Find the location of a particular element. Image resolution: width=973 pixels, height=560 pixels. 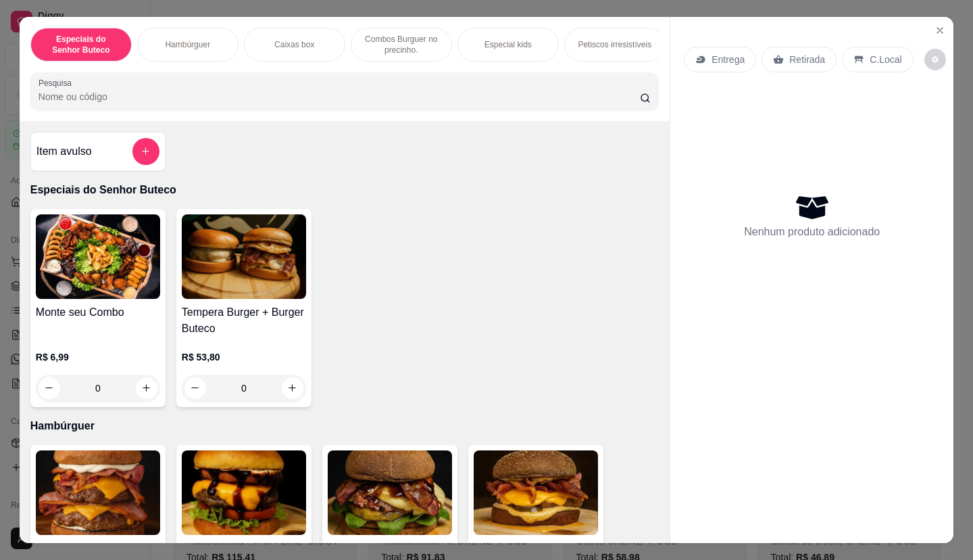

p: Retirada is located at coordinates (807, 60).